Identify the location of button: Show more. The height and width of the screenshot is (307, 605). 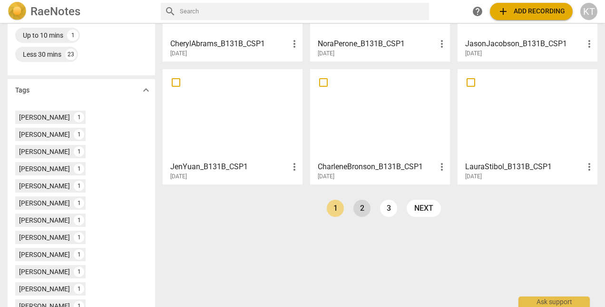
(146, 90).